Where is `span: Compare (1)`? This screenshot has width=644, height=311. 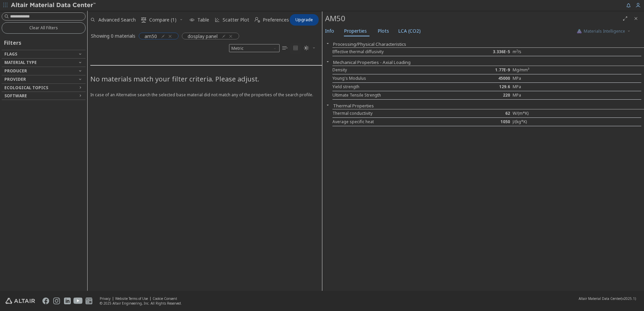
span: Compare (1) is located at coordinates (163, 20).